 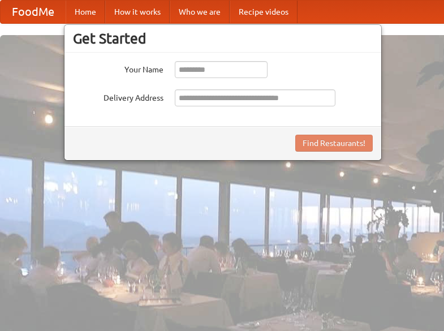 What do you see at coordinates (223, 38) in the screenshot?
I see `h3: Get Started` at bounding box center [223, 38].